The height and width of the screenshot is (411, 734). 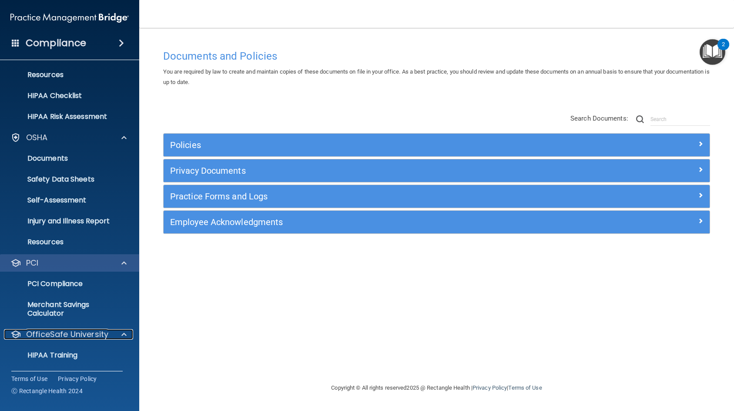 What do you see at coordinates (32, 263) in the screenshot?
I see `p: PCI` at bounding box center [32, 263].